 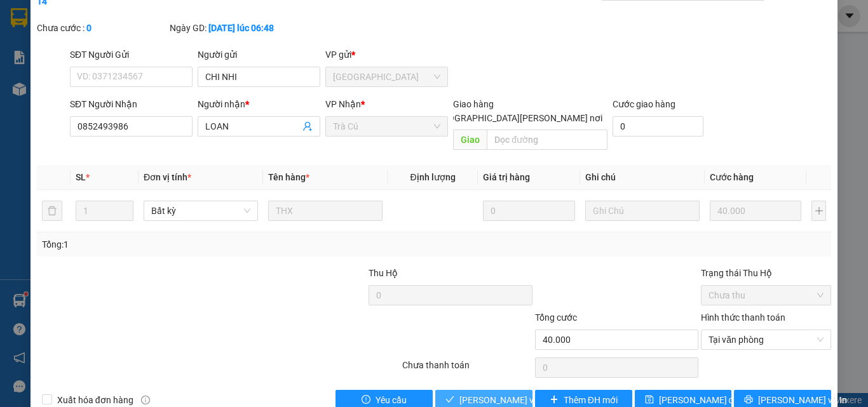 I want to click on span: exclamation-circle, so click(x=366, y=400).